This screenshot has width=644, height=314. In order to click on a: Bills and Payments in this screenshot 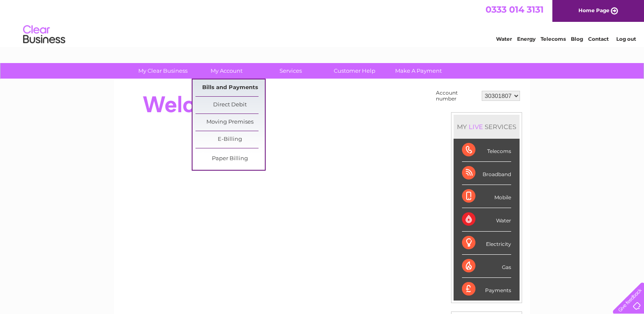, I will do `click(230, 88)`.